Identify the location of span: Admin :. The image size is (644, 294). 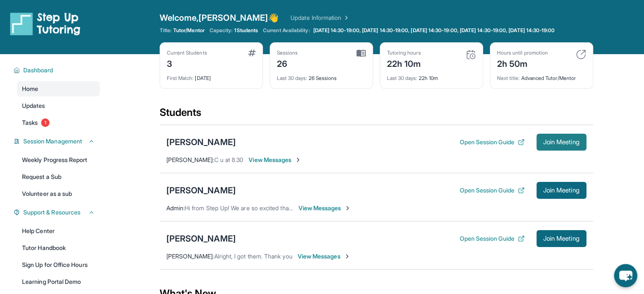
(175, 208).